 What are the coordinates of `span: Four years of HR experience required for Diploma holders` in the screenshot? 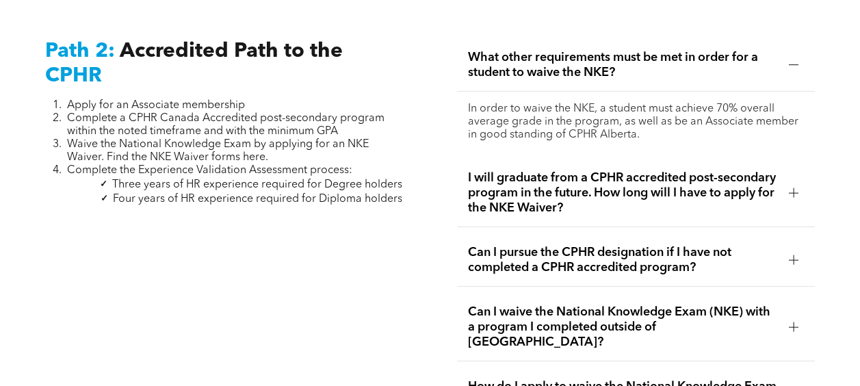 It's located at (257, 199).